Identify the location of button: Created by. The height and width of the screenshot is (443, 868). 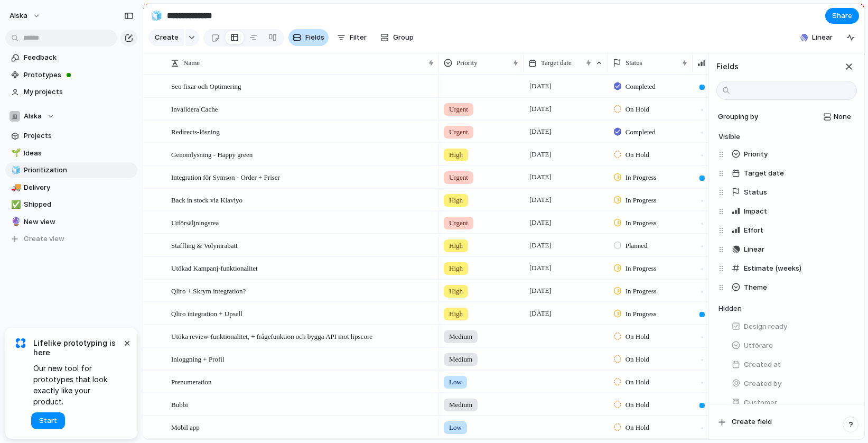
(792, 383).